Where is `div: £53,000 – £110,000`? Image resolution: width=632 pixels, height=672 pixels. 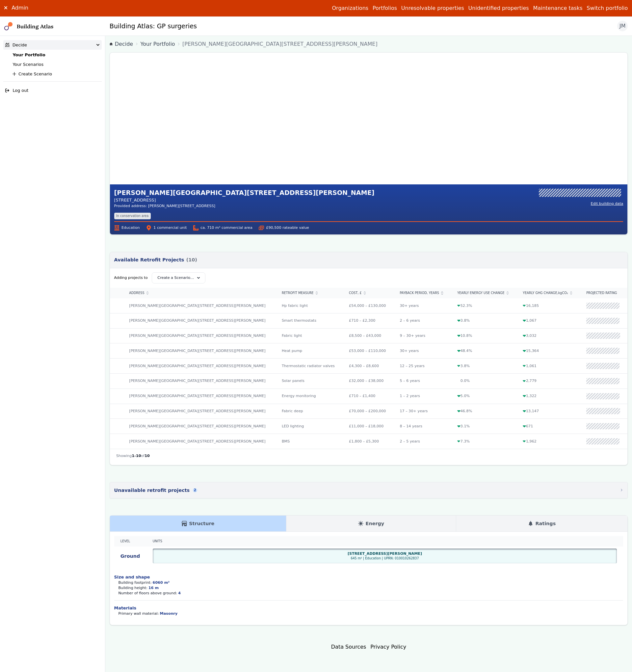
div: £53,000 – £110,000 is located at coordinates (368, 351).